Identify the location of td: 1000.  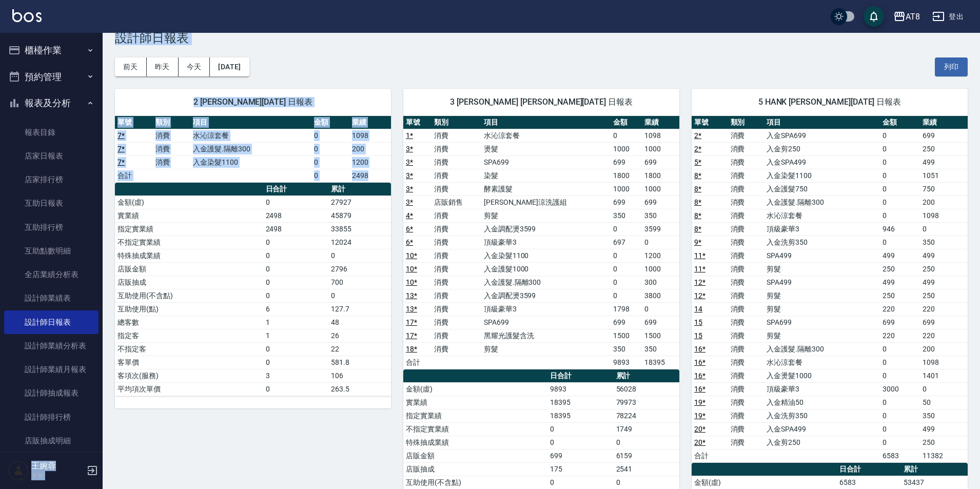
(661, 189).